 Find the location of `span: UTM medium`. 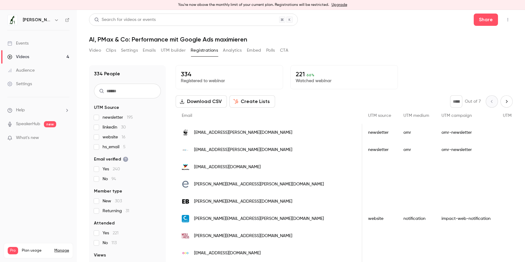

span: UTM medium is located at coordinates (417, 115).